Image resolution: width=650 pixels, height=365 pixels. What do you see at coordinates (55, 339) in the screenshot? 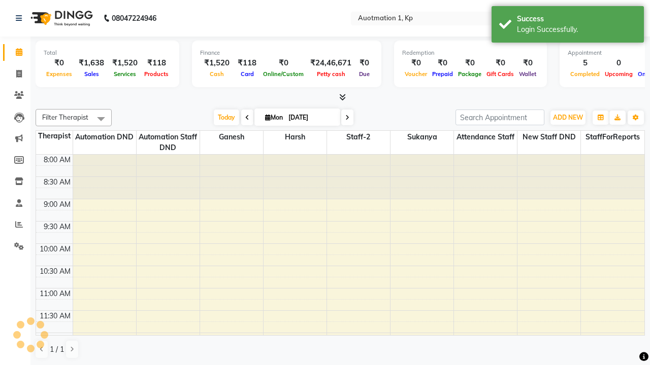
I see `div: 12:00 PM` at bounding box center [55, 339].